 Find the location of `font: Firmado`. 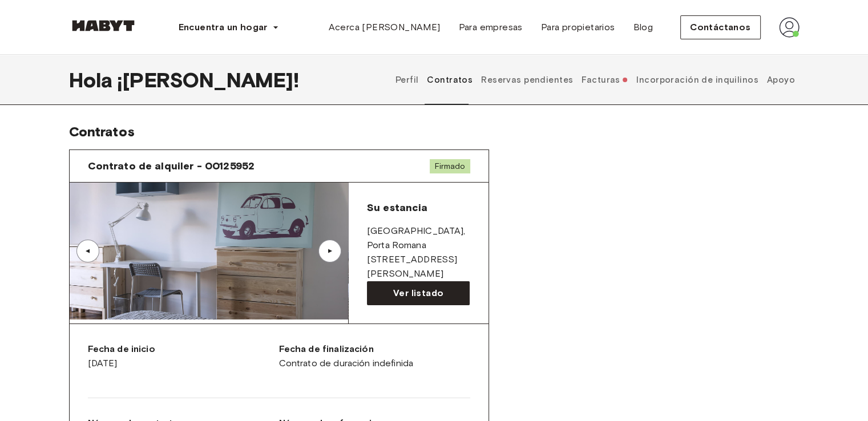

font: Firmado is located at coordinates (450, 166).